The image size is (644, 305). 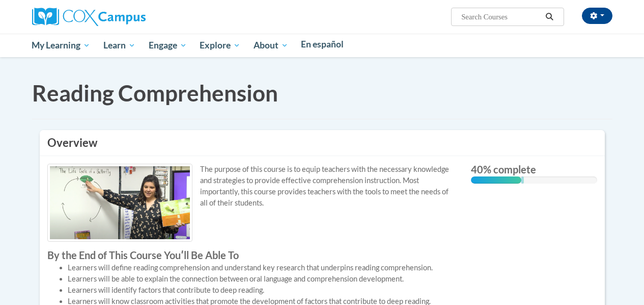 What do you see at coordinates (119, 45) in the screenshot?
I see `a: Learn` at bounding box center [119, 45].